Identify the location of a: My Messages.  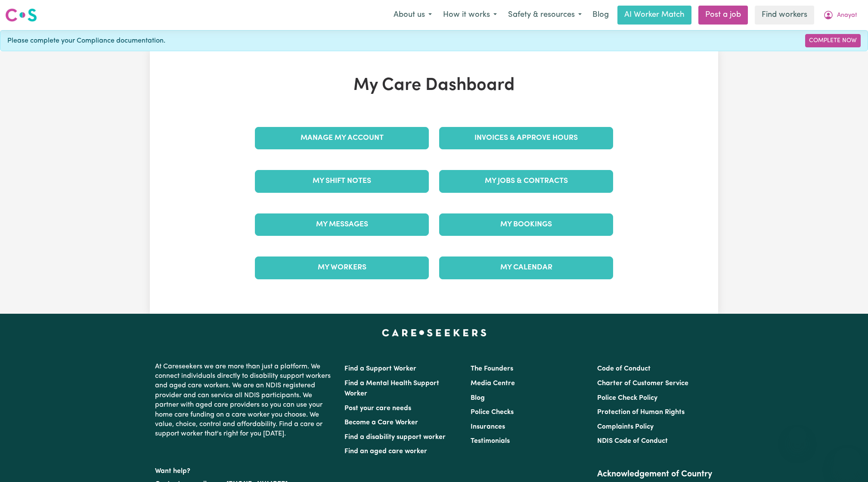
(342, 224).